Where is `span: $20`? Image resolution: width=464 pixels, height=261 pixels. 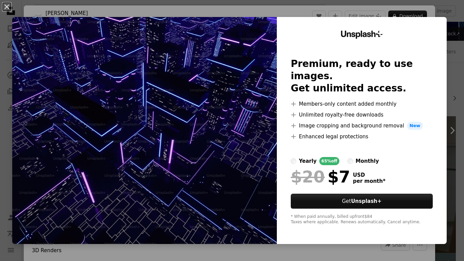 span: $20 is located at coordinates (308, 177).